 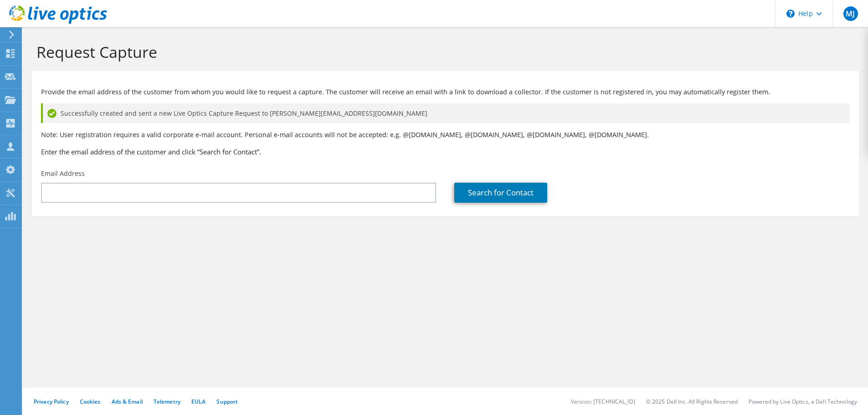 What do you see at coordinates (227, 401) in the screenshot?
I see `a: Support` at bounding box center [227, 401].